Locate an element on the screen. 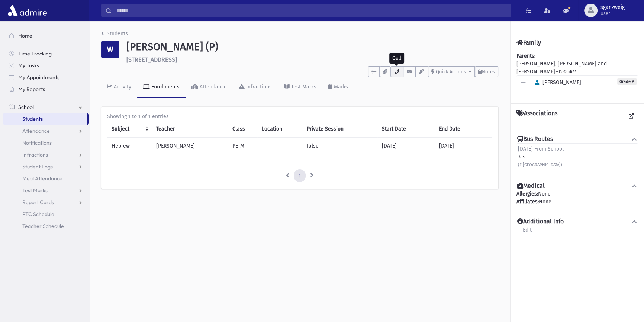 This screenshot has width=644, height=322. button: Notes is located at coordinates (487, 71).